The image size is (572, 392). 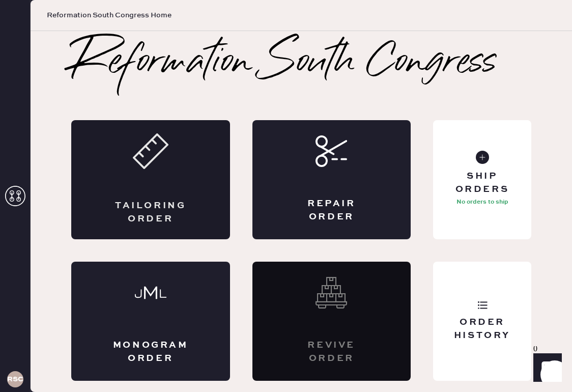 What do you see at coordinates (482, 183) in the screenshot?
I see `div: Ship Orders` at bounding box center [482, 183].